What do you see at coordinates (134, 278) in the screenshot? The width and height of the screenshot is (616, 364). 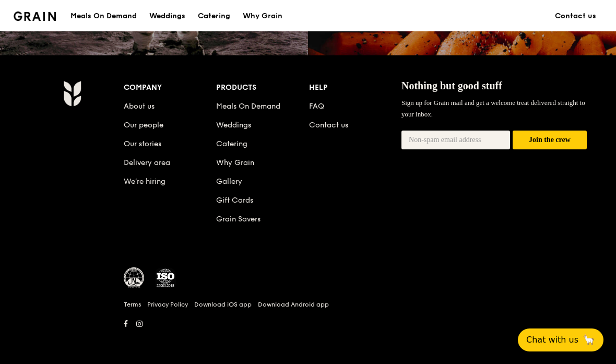 I see `img: MUIS Halal Certified` at bounding box center [134, 278].